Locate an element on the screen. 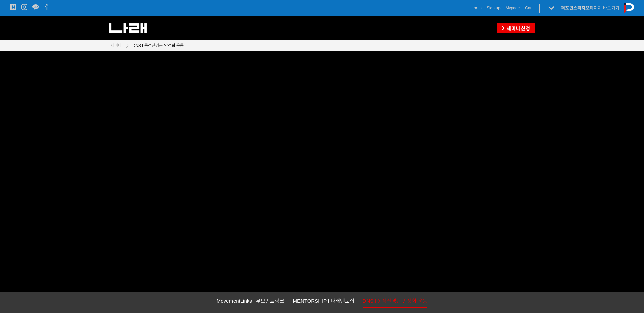 The width and height of the screenshot is (644, 317). a: MovementLinks l 무브먼트링크 is located at coordinates (250, 301).